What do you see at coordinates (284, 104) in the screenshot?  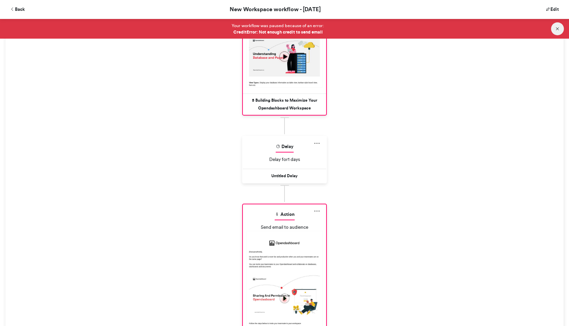 I see `strong: 5 Building Blocks to Maximize Your Opendashboard Workspace` at bounding box center [284, 104].